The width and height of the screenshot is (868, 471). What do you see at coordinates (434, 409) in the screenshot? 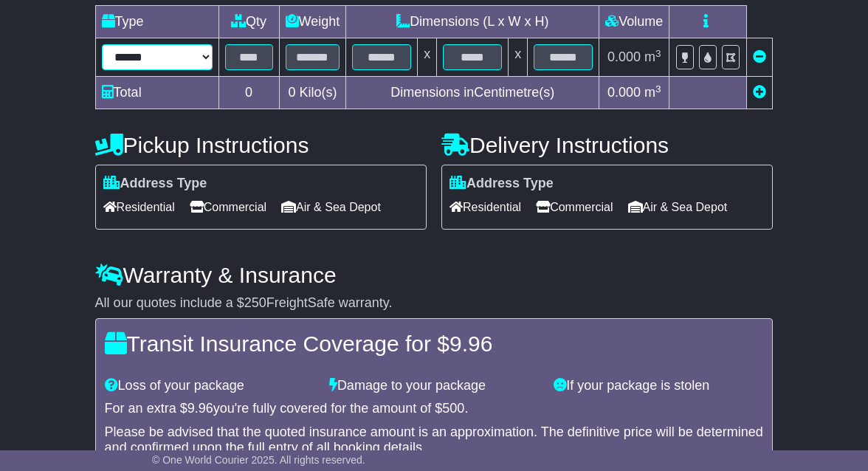
I see `div: For an extra $ you're fully covered for the amount of $ .` at bounding box center [434, 409].